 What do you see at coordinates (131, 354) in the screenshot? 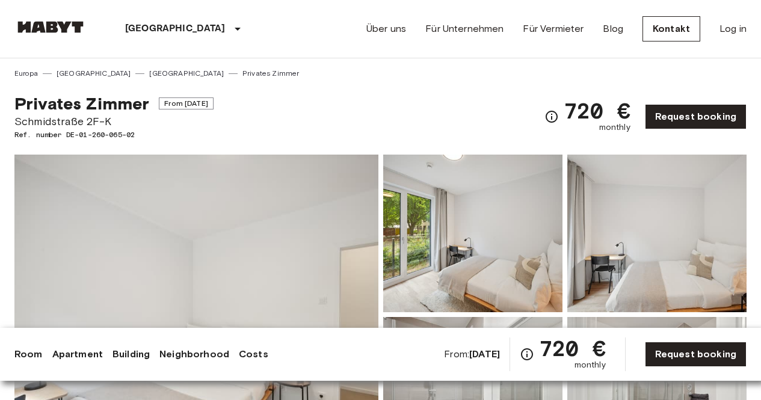
I see `a: Building` at bounding box center [131, 354].